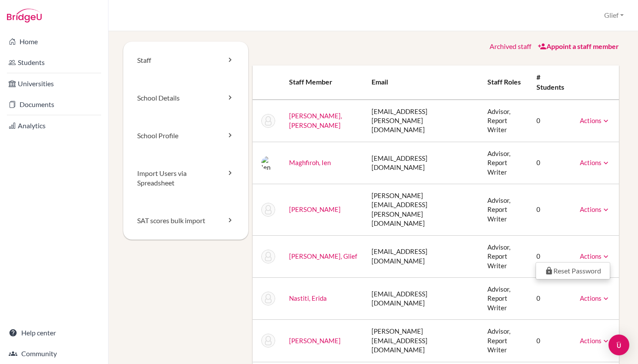 This screenshot has height=364, width=638. I want to click on img: Bridge-U, so click(24, 16).